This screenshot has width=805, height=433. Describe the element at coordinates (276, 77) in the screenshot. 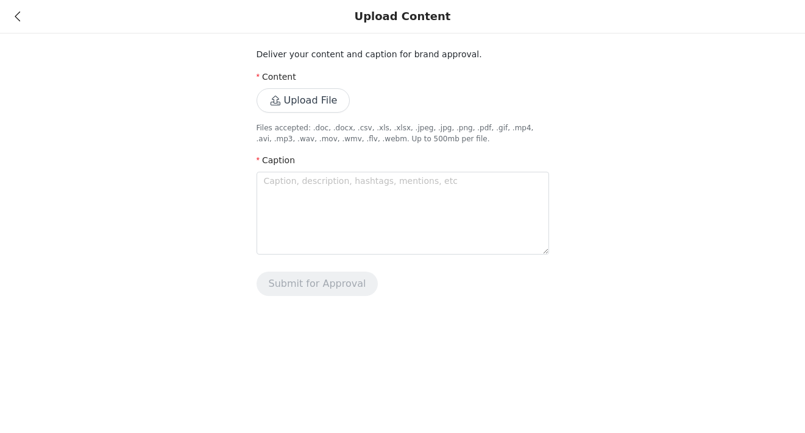

I see `label: Content` at that location.